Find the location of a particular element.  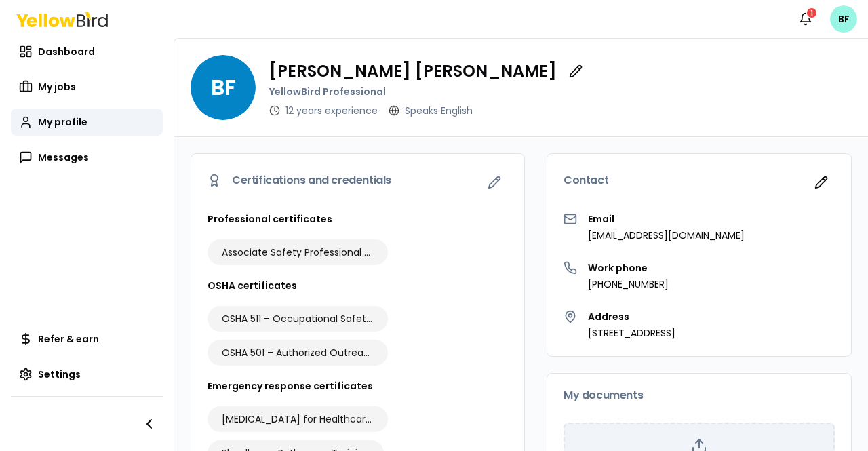

a: My jobs is located at coordinates (87, 87).